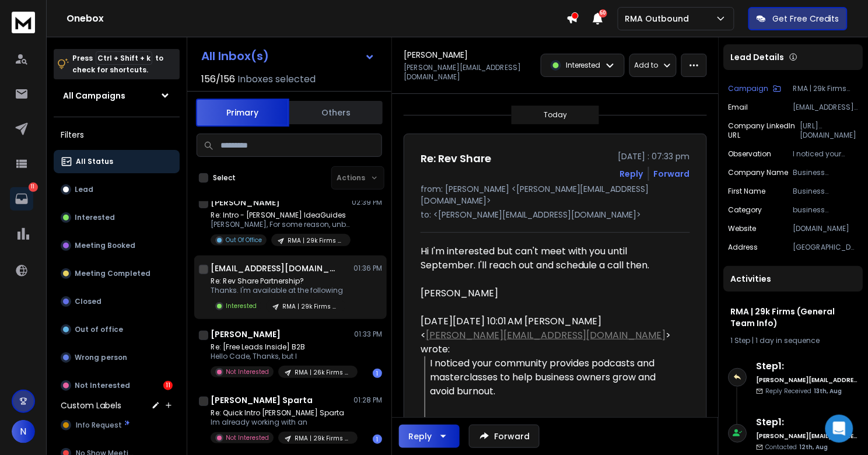  I want to click on button: Get Free Credits, so click(798, 19).